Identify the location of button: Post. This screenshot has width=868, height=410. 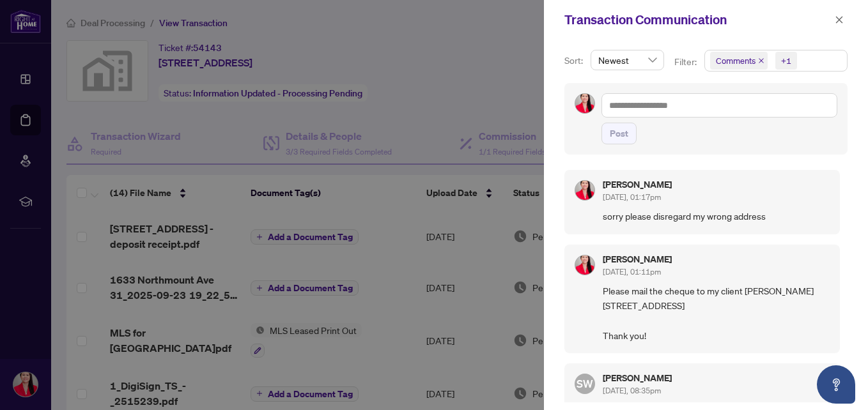
(618, 134).